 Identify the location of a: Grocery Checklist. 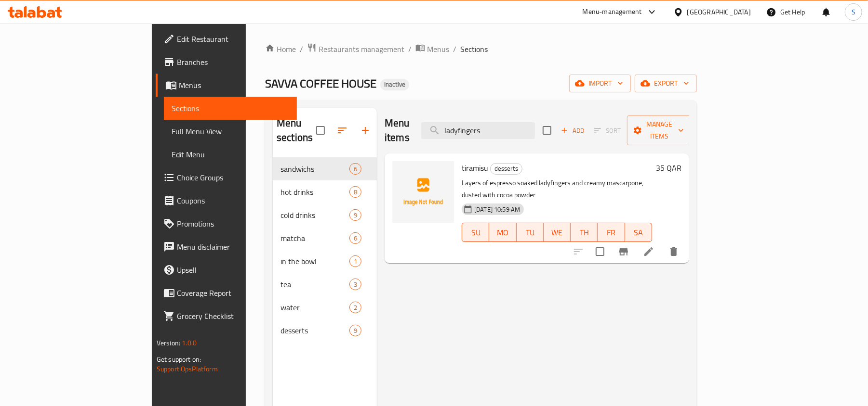
(226, 316).